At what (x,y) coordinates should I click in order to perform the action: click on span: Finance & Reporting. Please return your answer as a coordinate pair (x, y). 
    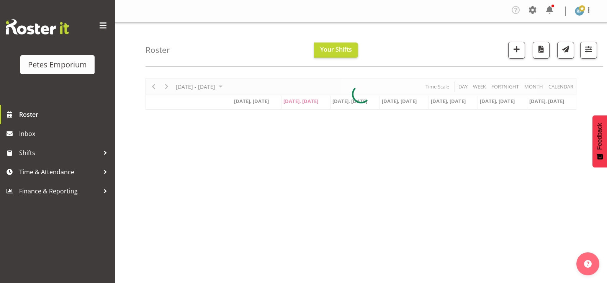
    Looking at the image, I should click on (59, 191).